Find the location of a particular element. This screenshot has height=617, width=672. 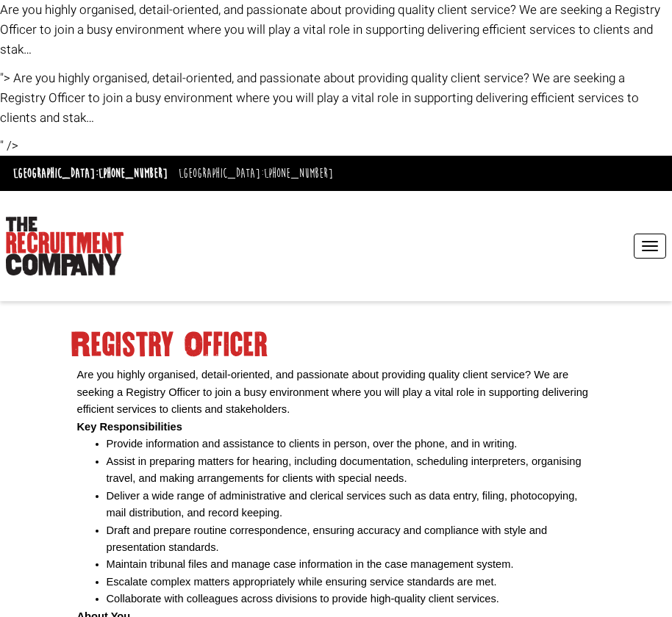

li: Provide information and assistance to clients in person, over the phone, and in writing. is located at coordinates (351, 444).